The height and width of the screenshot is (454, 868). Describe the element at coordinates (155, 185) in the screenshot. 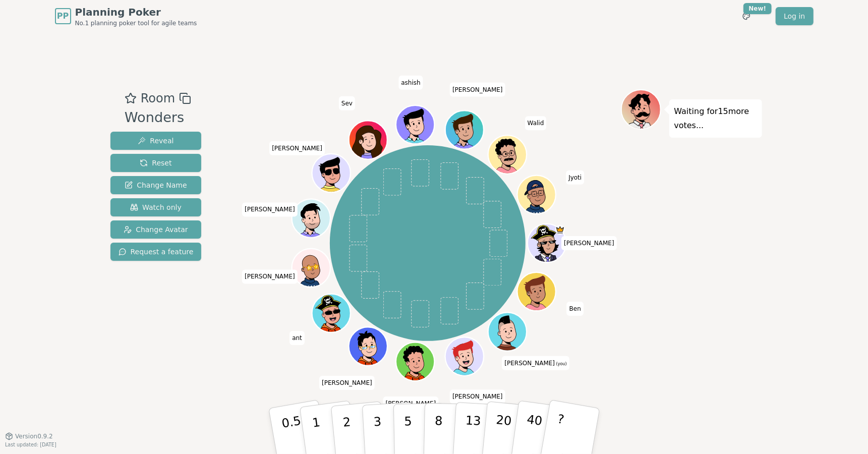

I see `span: Change Name` at that location.